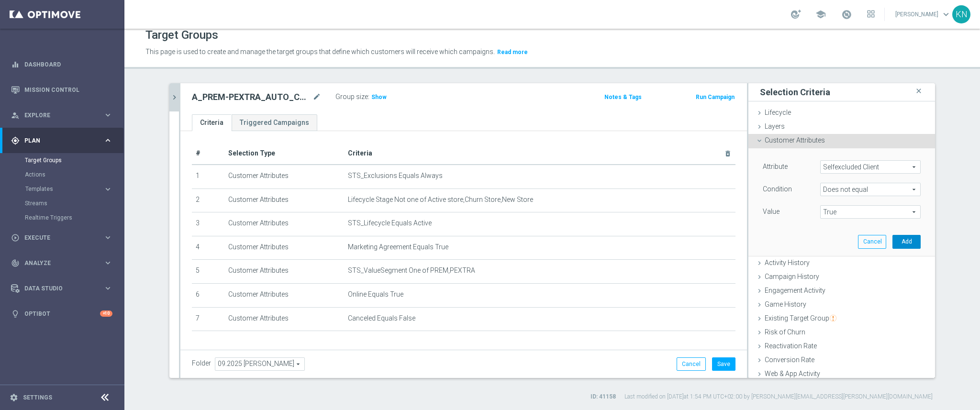  What do you see at coordinates (14, 397) in the screenshot?
I see `i: settings` at bounding box center [14, 397].